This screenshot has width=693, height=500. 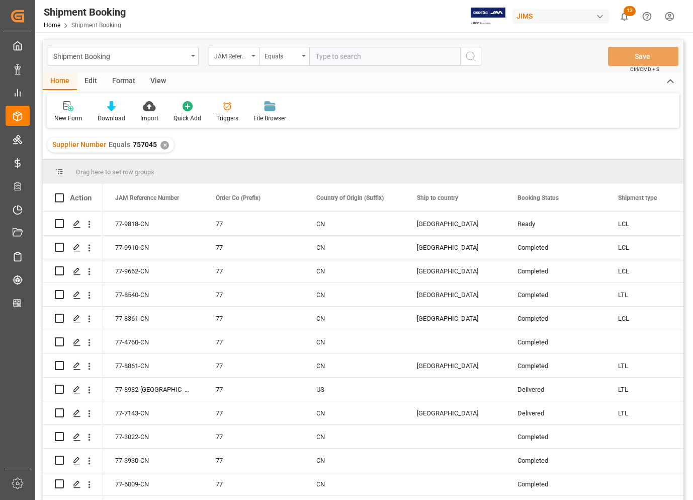 I want to click on button: search button, so click(x=471, y=56).